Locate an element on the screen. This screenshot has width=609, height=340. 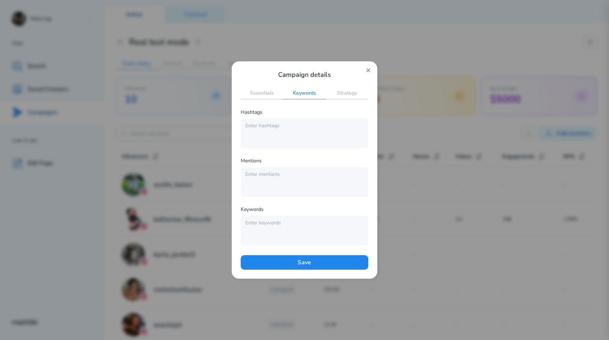
h2: Campaign details is located at coordinates (304, 75).